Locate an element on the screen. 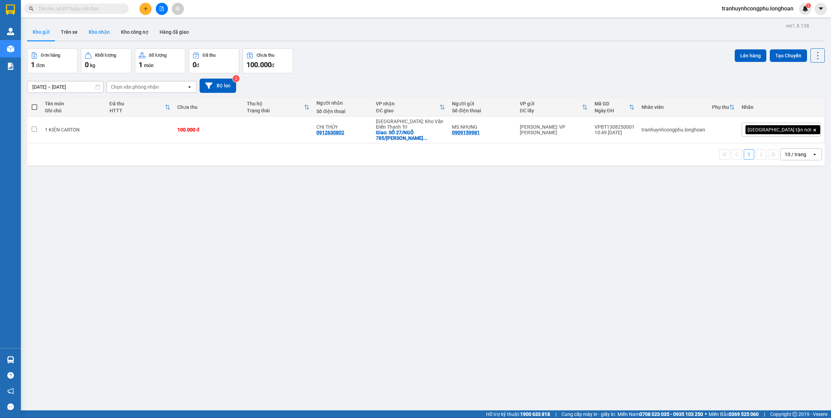 The height and width of the screenshot is (418, 831). input: Tìm tên, số ĐT hoặc mã đơn is located at coordinates (79, 9).